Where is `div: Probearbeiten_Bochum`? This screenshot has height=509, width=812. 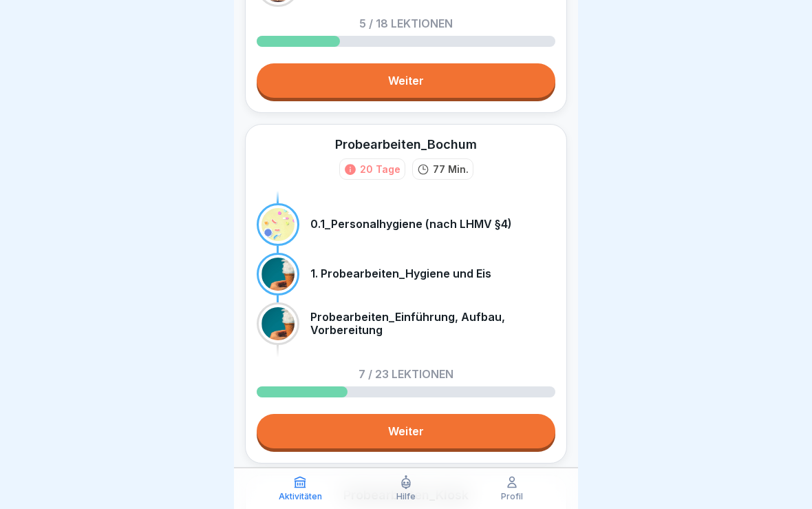 div: Probearbeiten_Bochum is located at coordinates (406, 144).